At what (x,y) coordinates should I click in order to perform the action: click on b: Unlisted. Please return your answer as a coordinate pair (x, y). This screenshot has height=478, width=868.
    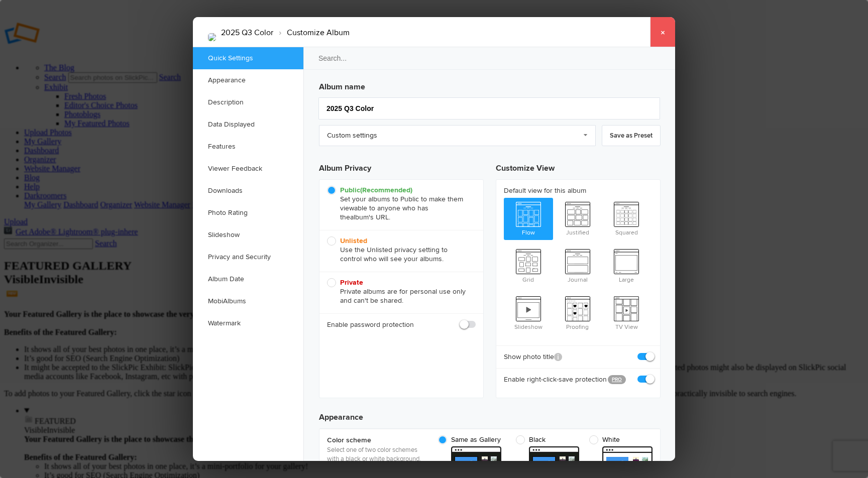
    Looking at the image, I should click on (354, 240).